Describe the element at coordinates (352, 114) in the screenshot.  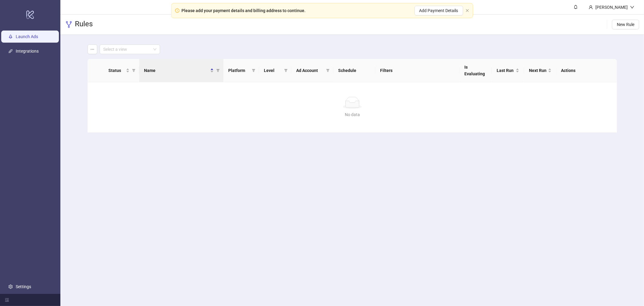
I see `div: No data` at that location.